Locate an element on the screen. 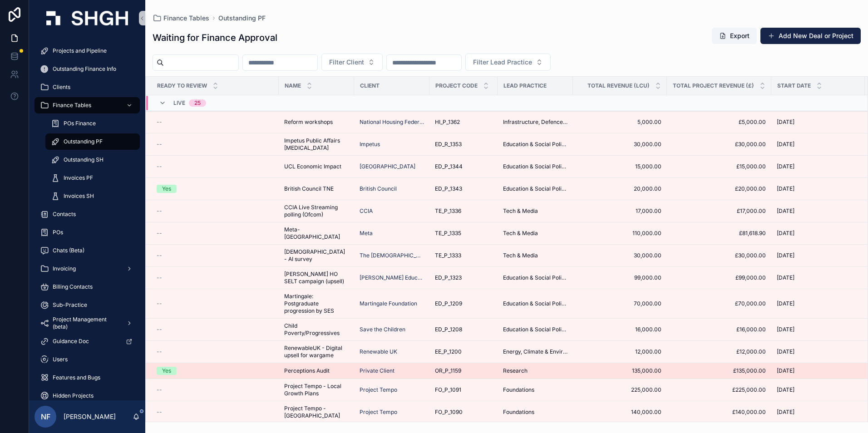 This screenshot has width=868, height=433. span: ED_P_1208 is located at coordinates (449, 329).